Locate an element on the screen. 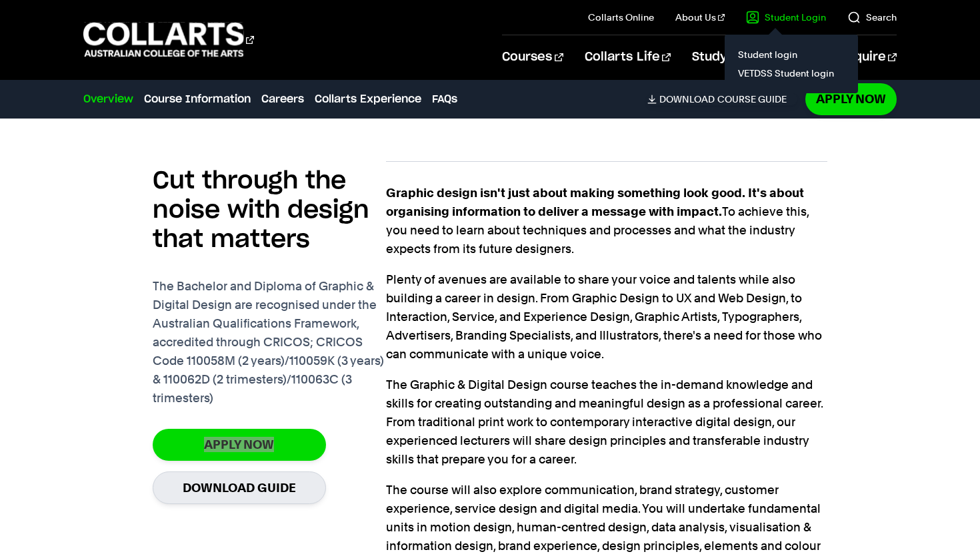 This screenshot has width=980, height=556. span: Download is located at coordinates (686, 100).